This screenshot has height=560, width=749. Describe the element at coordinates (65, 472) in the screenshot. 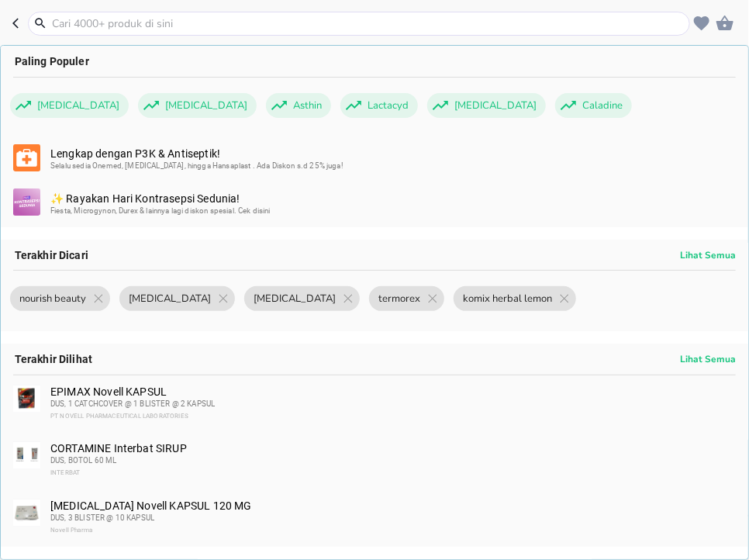

I see `span: INTERBAT` at that location.